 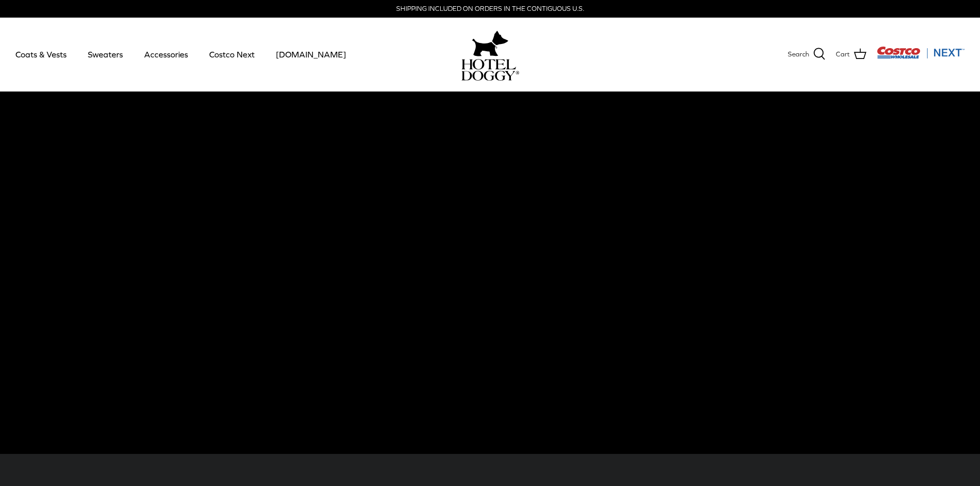 What do you see at coordinates (921, 56) in the screenshot?
I see `a: Visit Costco Next` at bounding box center [921, 56].